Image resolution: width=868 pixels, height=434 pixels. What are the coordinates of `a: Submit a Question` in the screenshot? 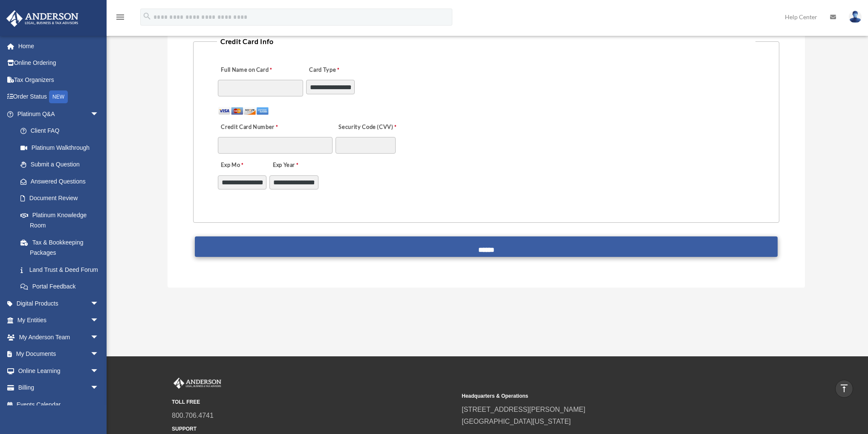 It's located at (59, 165).